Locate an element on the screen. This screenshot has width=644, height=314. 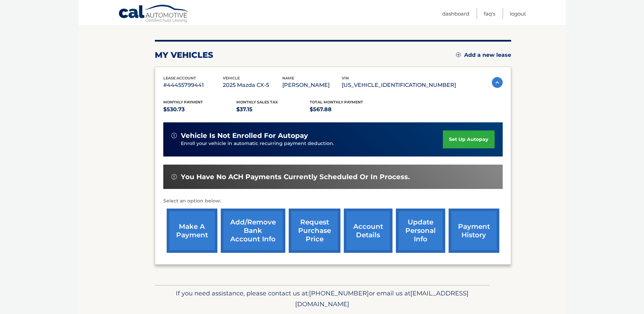
img: add.svg is located at coordinates (459, 55).